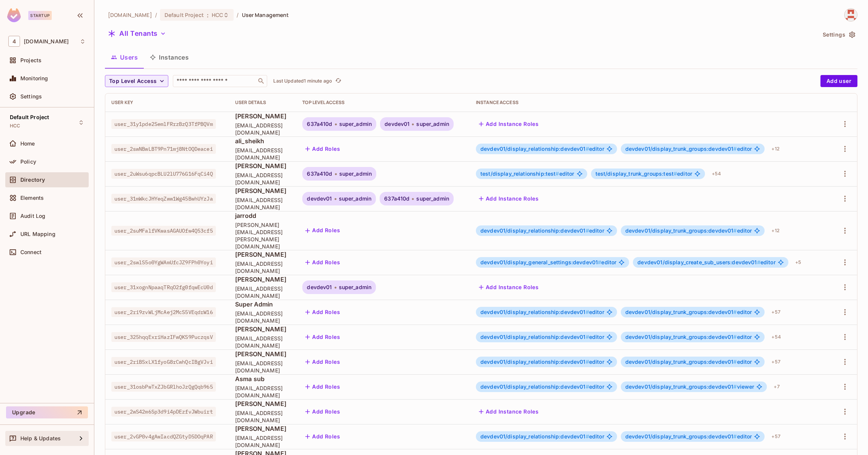 The height and width of the screenshot is (455, 868). What do you see at coordinates (164, 199) in the screenshot?
I see `span: user_31mWkcJHYeqZww1Wg45BwhUYzJa` at bounding box center [164, 199].